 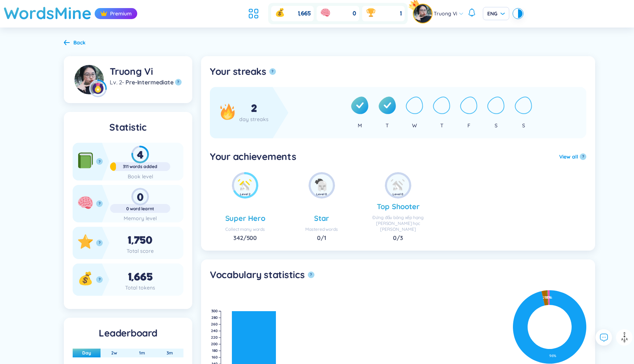 What do you see at coordinates (322, 185) in the screenshot?
I see `img: achie_mastered_word.png` at bounding box center [322, 185].